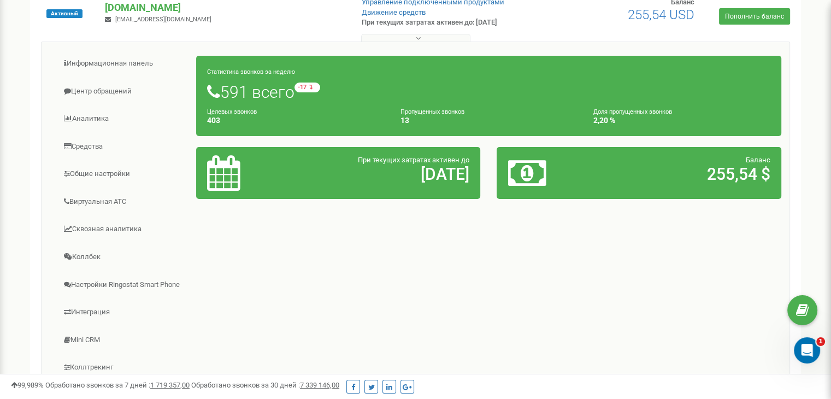 The width and height of the screenshot is (831, 399). What do you see at coordinates (123, 118) in the screenshot?
I see `a: Аналитика` at bounding box center [123, 118].